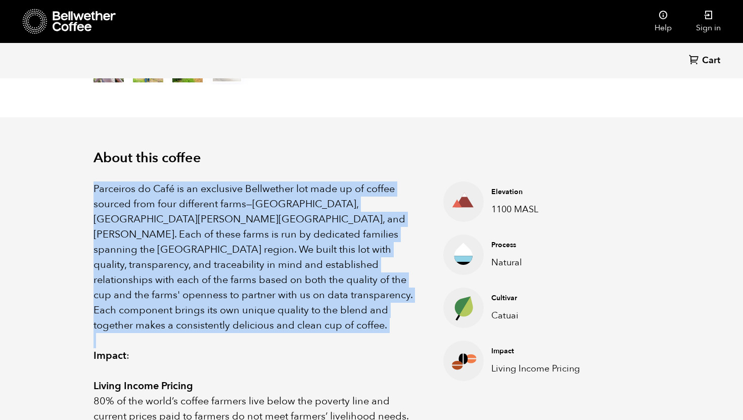 Image resolution: width=743 pixels, height=420 pixels. I want to click on p: Living Income Pricing, so click(539, 369).